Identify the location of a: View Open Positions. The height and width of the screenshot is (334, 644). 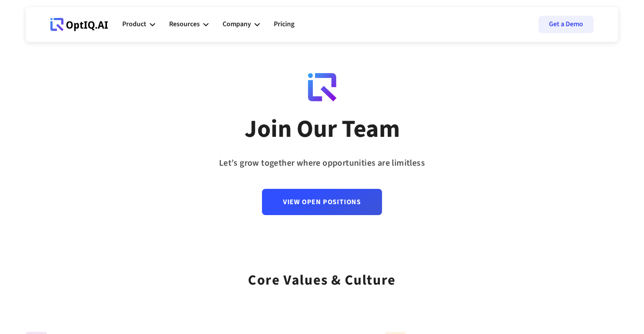
(322, 202).